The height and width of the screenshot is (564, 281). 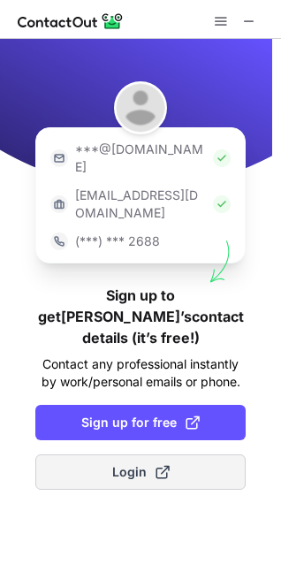 What do you see at coordinates (141, 472) in the screenshot?
I see `span: Login` at bounding box center [141, 472].